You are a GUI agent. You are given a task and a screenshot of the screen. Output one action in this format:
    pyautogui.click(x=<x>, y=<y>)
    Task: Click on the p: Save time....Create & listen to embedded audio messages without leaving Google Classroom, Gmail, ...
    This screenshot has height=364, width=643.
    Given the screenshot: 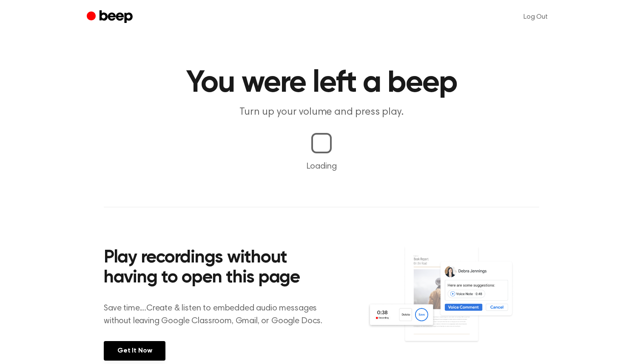 What is the action you would take?
    pyautogui.click(x=218, y=315)
    